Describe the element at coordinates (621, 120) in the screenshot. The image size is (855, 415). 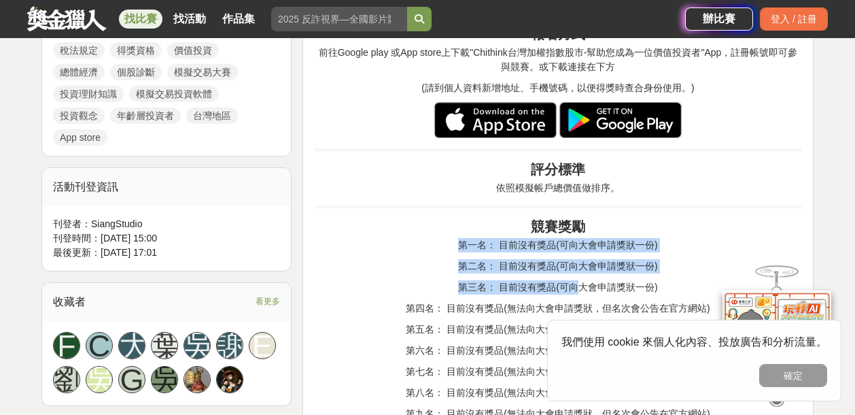
I see `img: google paly` at that location.